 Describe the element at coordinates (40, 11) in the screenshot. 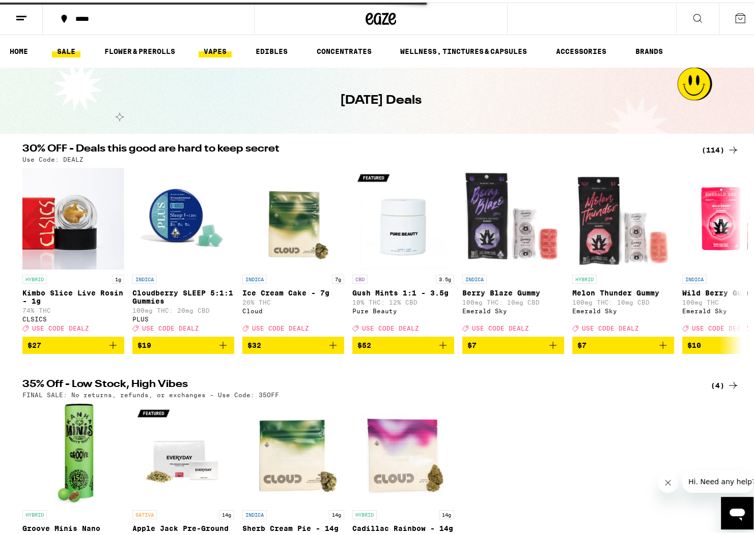

I see `span: Hi. Need any help?` at that location.